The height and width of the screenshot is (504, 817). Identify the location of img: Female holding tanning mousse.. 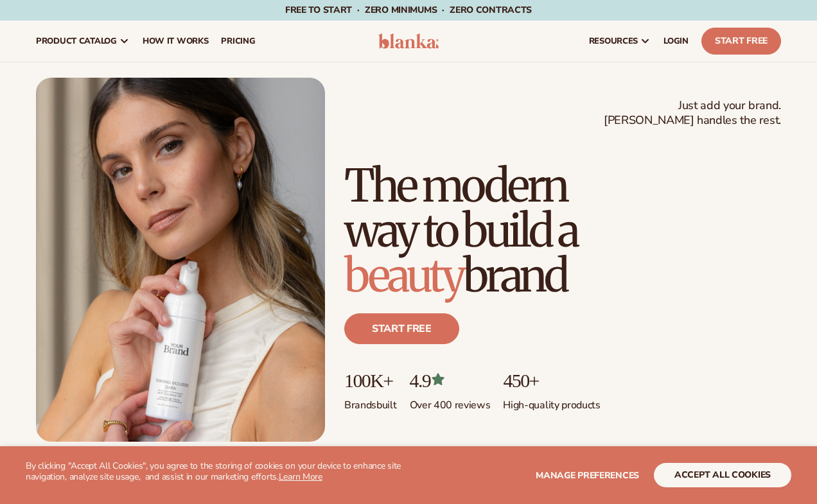
(181, 259).